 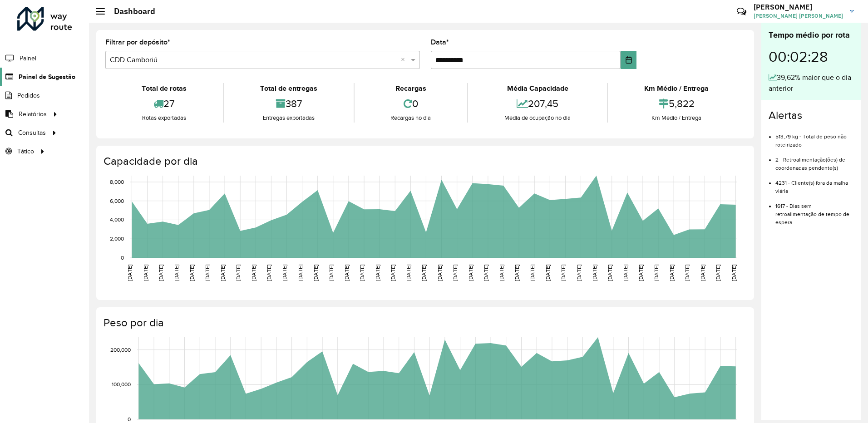 What do you see at coordinates (628, 60) in the screenshot?
I see `button: Choose Date` at bounding box center [628, 60].